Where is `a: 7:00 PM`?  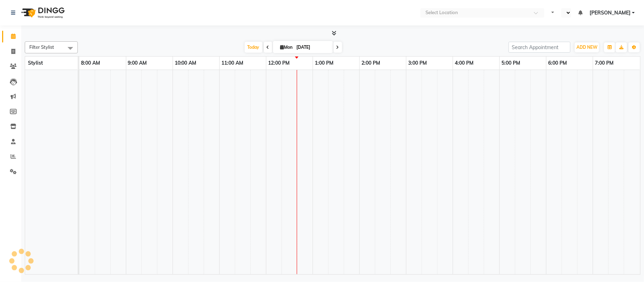 a: 7:00 PM is located at coordinates (604, 63).